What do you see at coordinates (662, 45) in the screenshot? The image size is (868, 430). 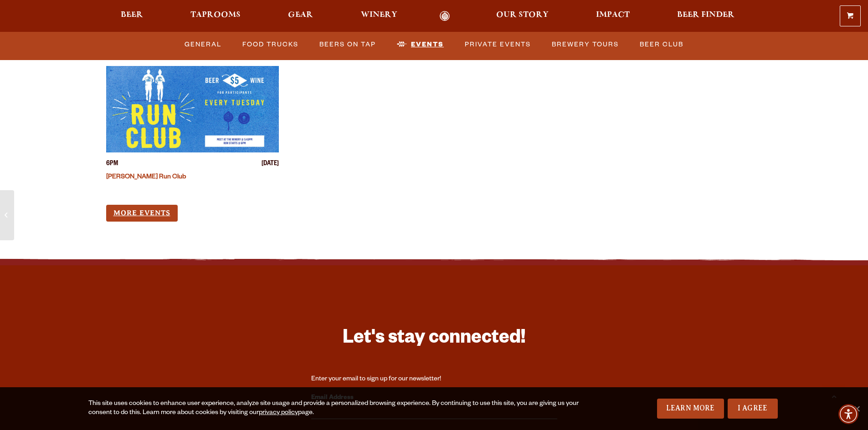 I see `a: Beer Club` at bounding box center [662, 45].